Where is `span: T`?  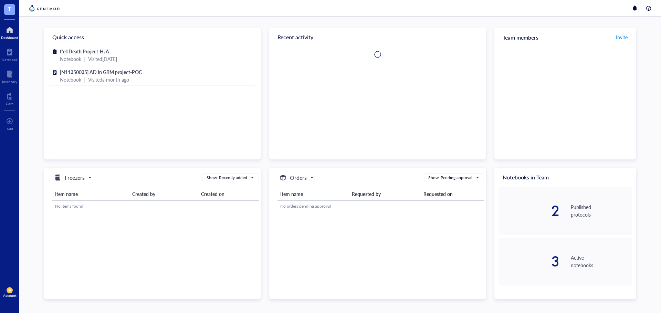 span: T is located at coordinates (10, 9).